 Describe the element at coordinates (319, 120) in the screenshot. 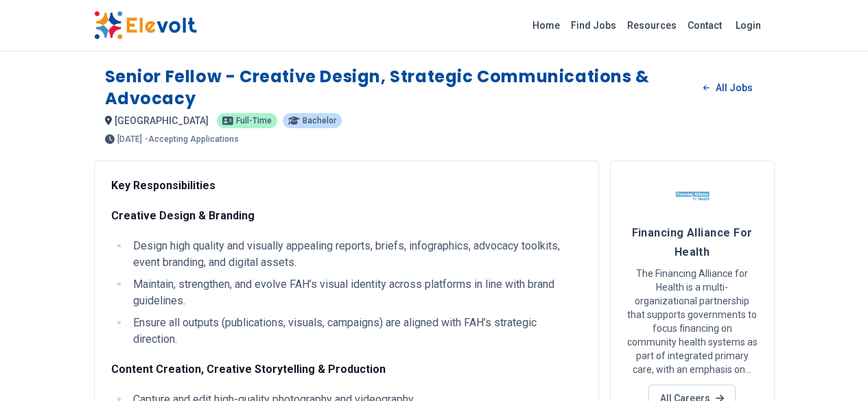

I see `span: Bachelor` at that location.